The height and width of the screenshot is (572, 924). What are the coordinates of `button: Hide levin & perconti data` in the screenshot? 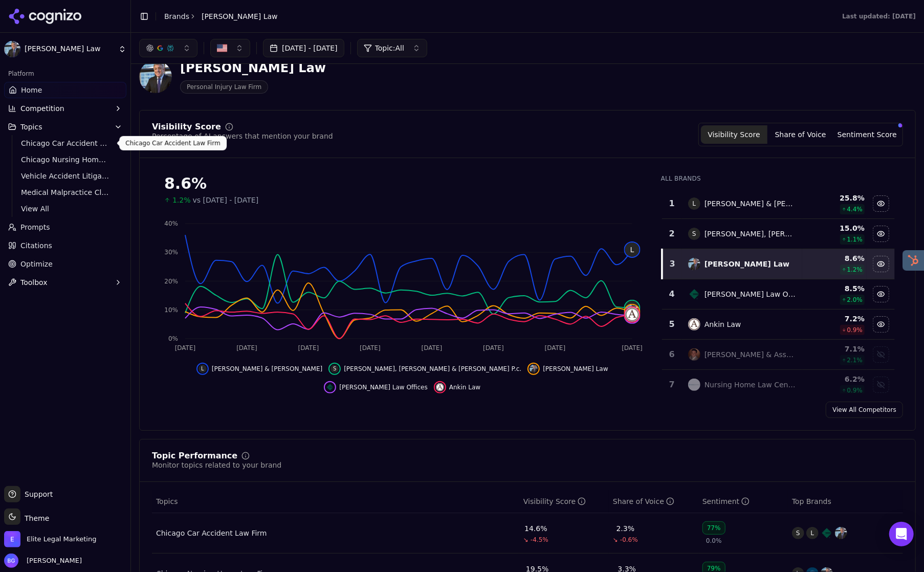 It's located at (881, 204).